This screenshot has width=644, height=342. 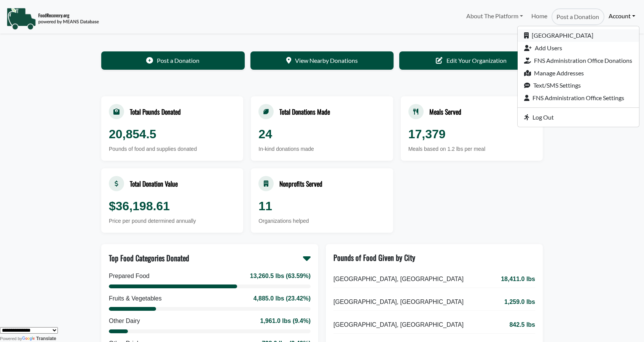 What do you see at coordinates (172, 149) in the screenshot?
I see `div: Pounds of food and supplies donated` at bounding box center [172, 149].